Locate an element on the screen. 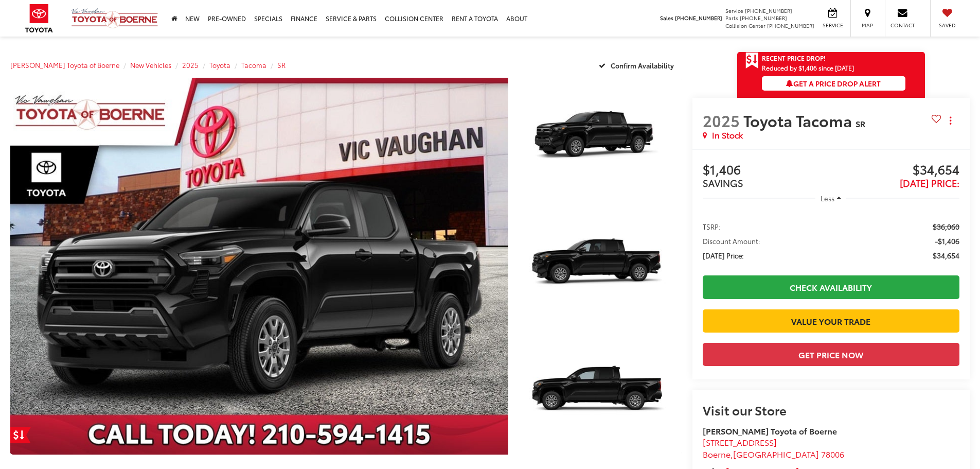 The width and height of the screenshot is (980, 469). a: Expand Photo 1 is located at coordinates (601, 138).